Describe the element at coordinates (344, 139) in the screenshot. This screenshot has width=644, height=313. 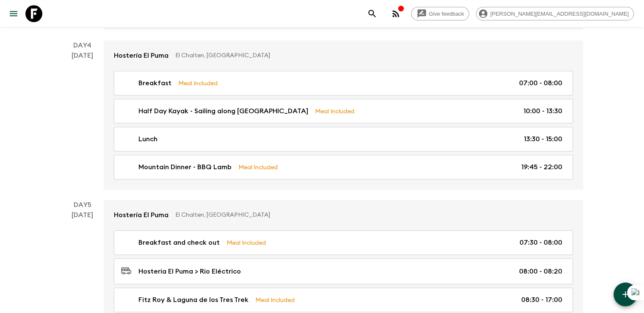
I see `a: Lunch13:30 - 15:00` at that location.